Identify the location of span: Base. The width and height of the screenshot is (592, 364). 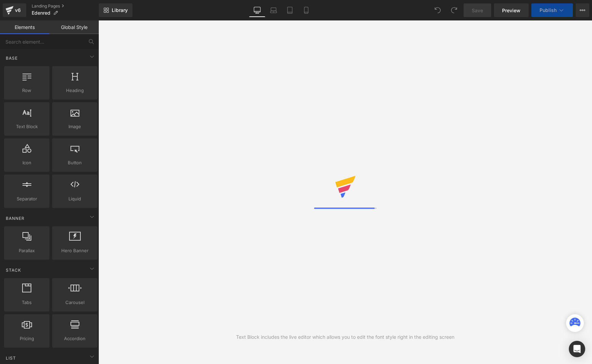
(12, 58).